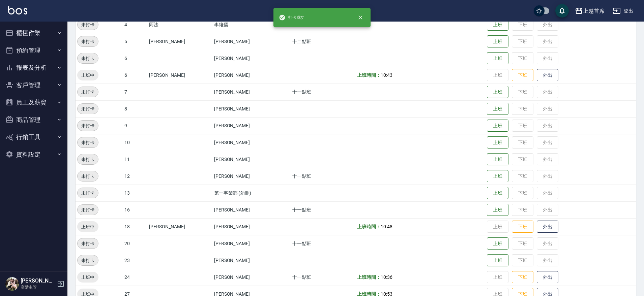  Describe the element at coordinates (33, 33) in the screenshot. I see `button: 櫃檯作業` at that location.